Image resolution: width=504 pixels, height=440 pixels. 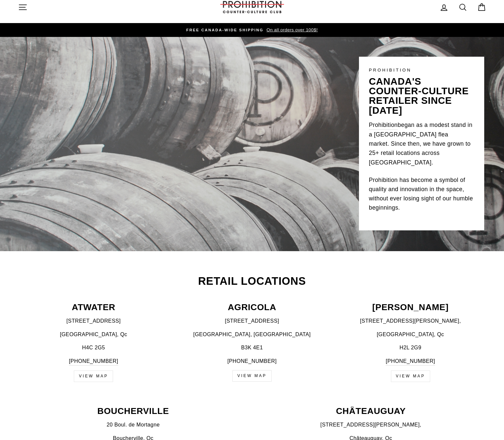 What do you see at coordinates (422, 70) in the screenshot?
I see `p: PROHIBITION` at bounding box center [422, 70].